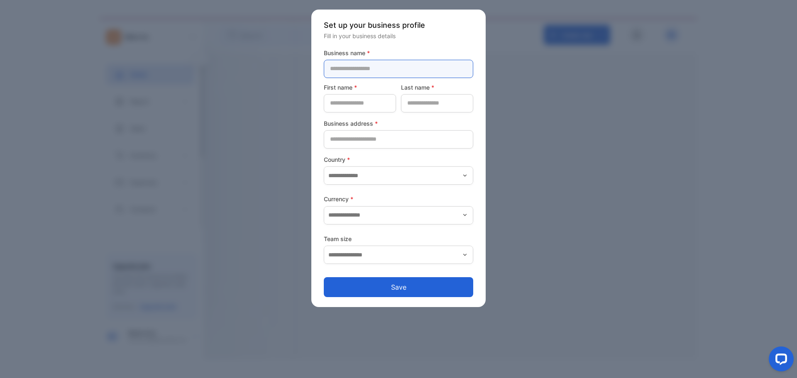 This screenshot has height=378, width=797. I want to click on label: Business address, so click(399, 123).